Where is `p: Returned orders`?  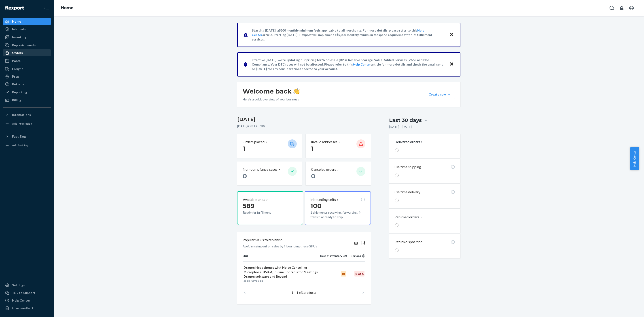 p: Returned orders is located at coordinates (409, 217).